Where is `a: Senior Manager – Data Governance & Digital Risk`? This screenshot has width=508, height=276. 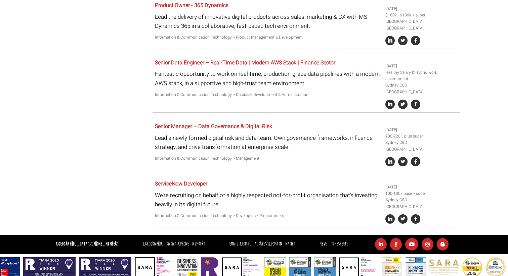
a: Senior Manager – Data Governance & Digital Risk is located at coordinates (213, 127).